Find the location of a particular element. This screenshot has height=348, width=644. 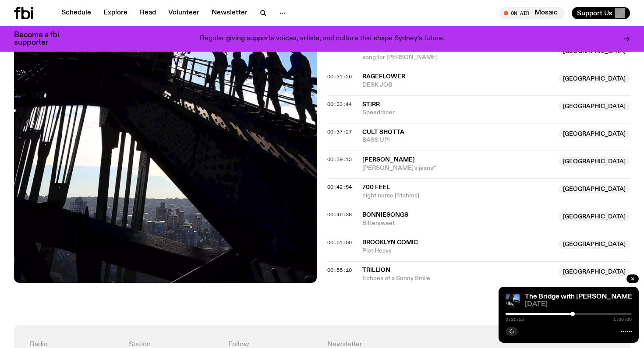

span: 00:33:44 is located at coordinates (339, 104).